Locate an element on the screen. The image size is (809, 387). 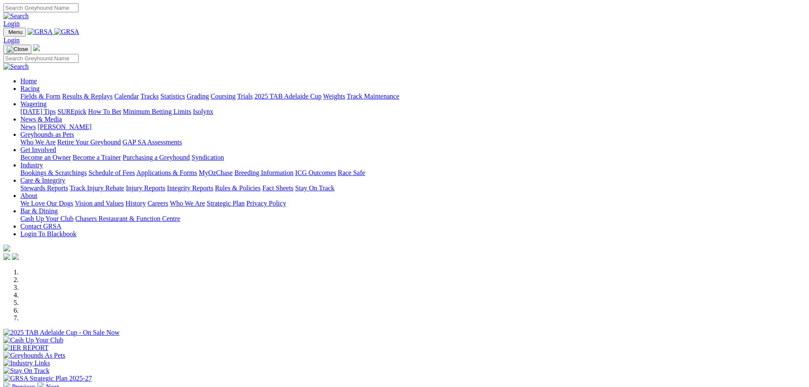
a: Stay On Track is located at coordinates (315, 188).